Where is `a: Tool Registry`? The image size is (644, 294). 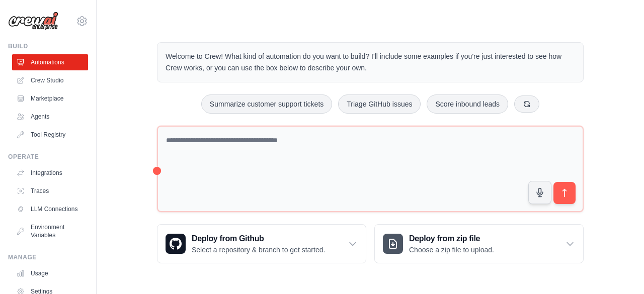 a: Tool Registry is located at coordinates (50, 135).